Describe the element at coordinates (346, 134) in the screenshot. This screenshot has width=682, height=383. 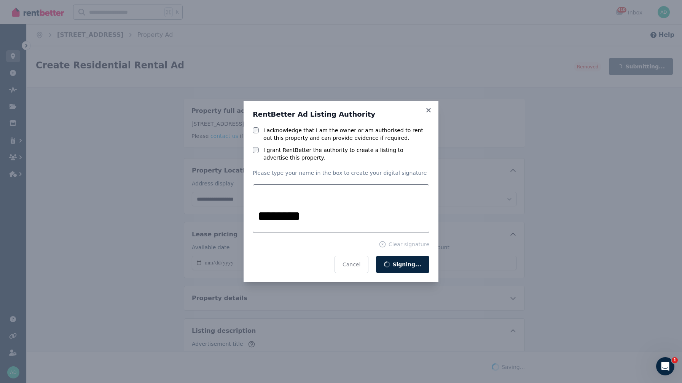
I see `label: I acknowledge that I am the owner or am authorised to rent out this property and can provide evid...` at that location.